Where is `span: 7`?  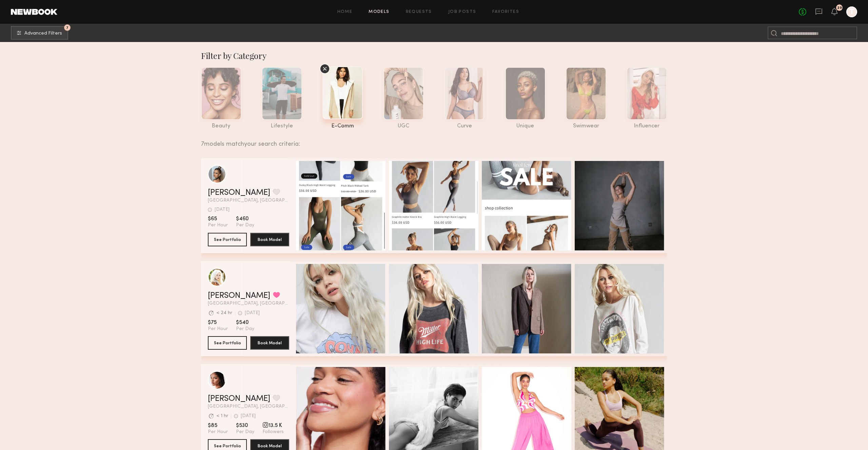 span: 7 is located at coordinates (67, 28).